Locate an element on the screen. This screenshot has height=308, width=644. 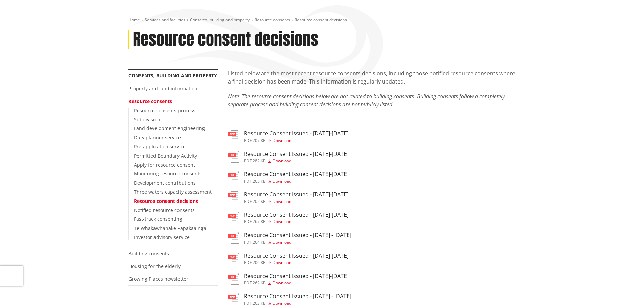
p: Listed below are the most recent resource consents decisions, including those notified resource c... is located at coordinates (372, 78).